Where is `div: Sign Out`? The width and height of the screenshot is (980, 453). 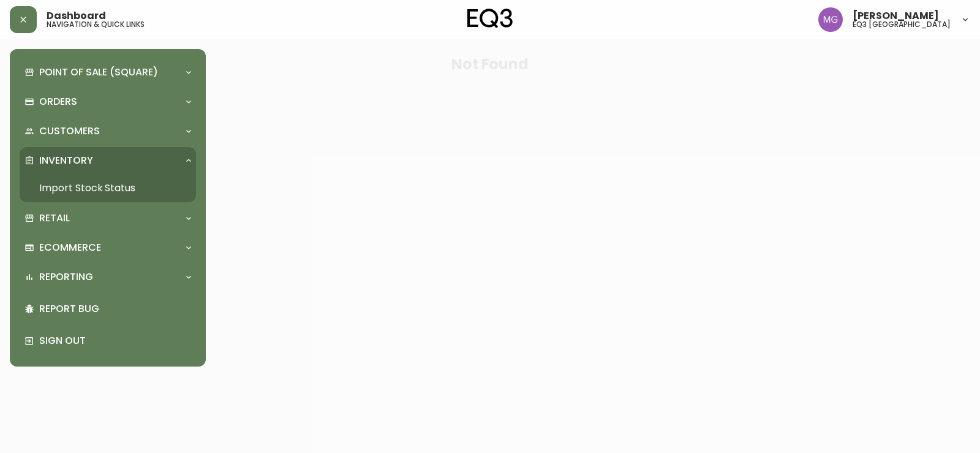
div: Sign Out is located at coordinates (107, 341).